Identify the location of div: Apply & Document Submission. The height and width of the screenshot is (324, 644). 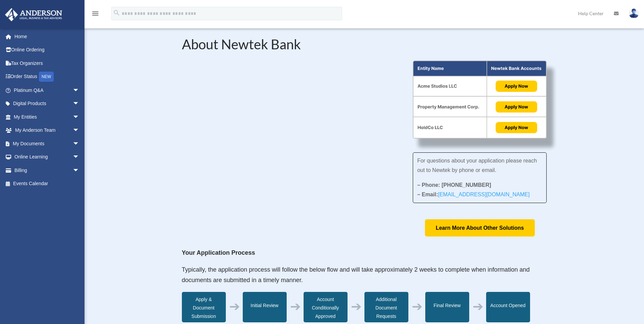
(204, 307).